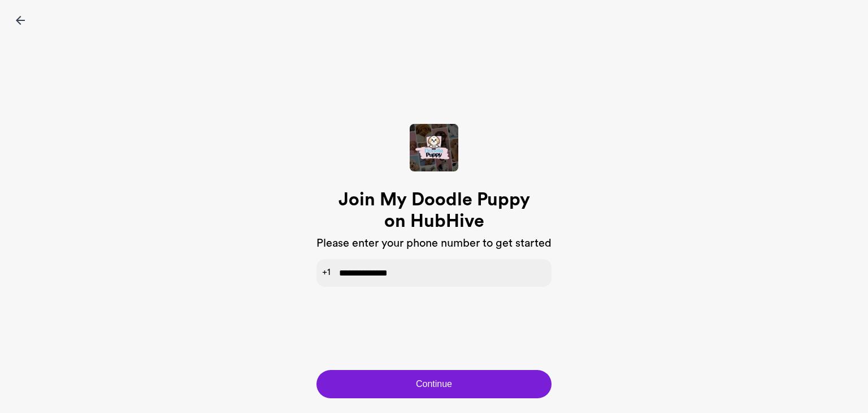 The image size is (868, 413). I want to click on span: +1, so click(326, 272).